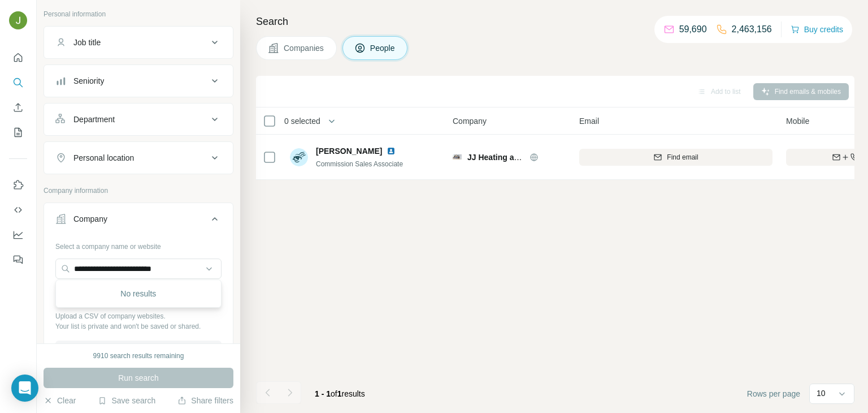 Image resolution: width=868 pixels, height=413 pixels. I want to click on button: Company, so click(139, 221).